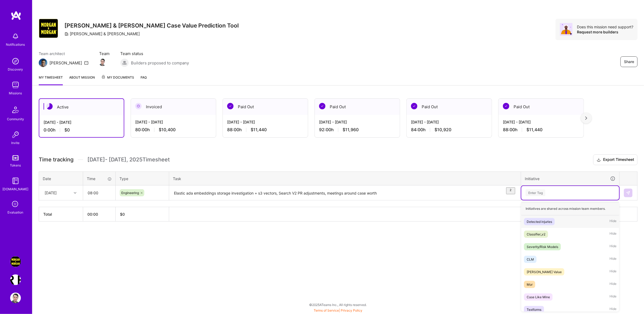 The image size is (644, 314). Describe the element at coordinates (64, 54) in the screenshot. I see `span: Team architect` at that location.